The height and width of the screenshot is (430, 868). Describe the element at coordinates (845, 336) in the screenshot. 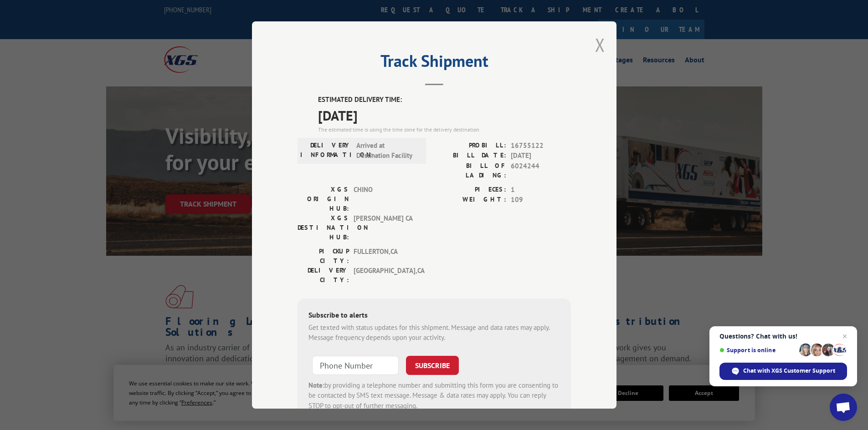

I see `span: Close chat` at that location.